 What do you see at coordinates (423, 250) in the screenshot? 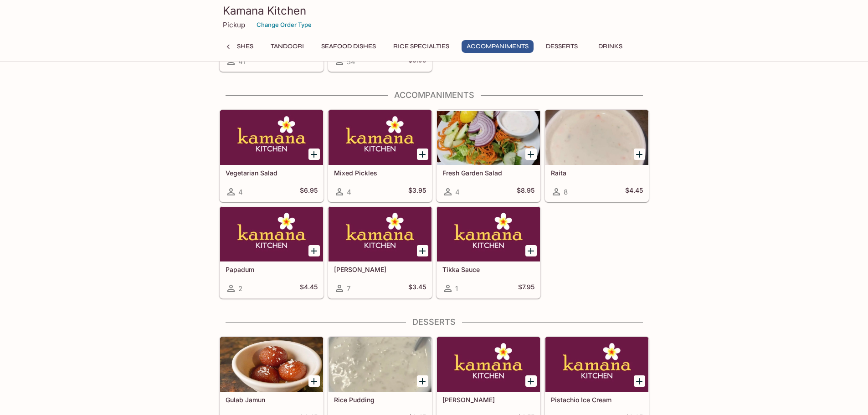
I see `button: Add Mango Chutney` at bounding box center [423, 250].